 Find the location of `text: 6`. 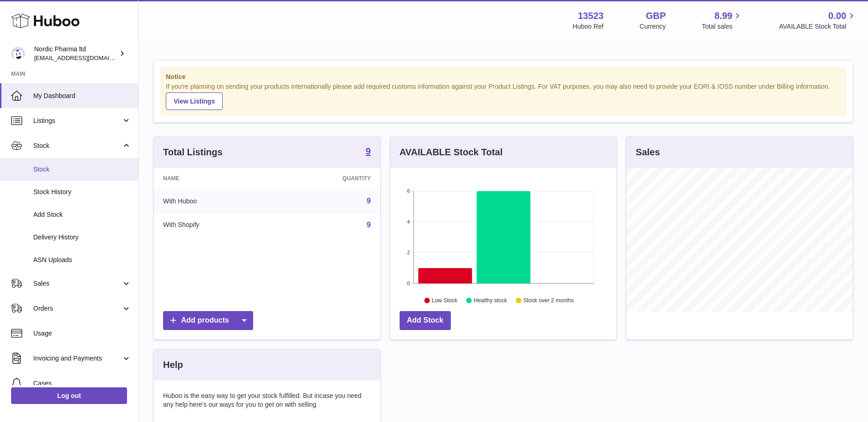

text: 6 is located at coordinates (408, 191).